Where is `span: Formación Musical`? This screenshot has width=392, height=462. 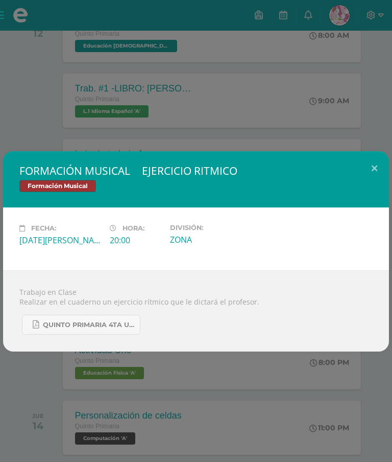 span: Formación Musical is located at coordinates (58, 186).